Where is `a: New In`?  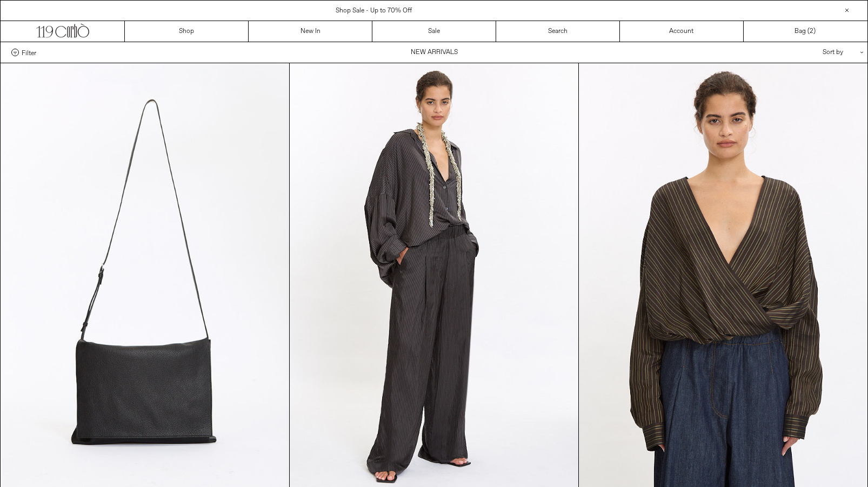 a: New In is located at coordinates (310, 32).